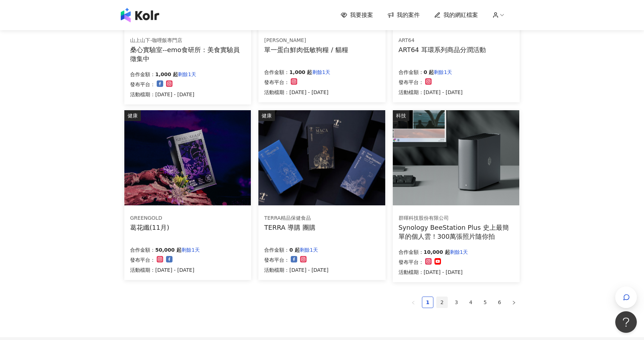  I want to click on a: 4, so click(471, 303).